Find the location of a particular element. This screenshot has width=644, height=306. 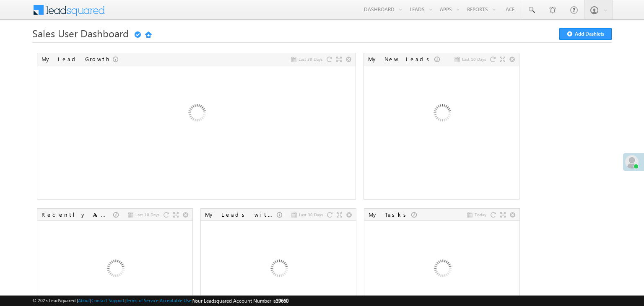

div: My Lead Growth is located at coordinates (77, 59).